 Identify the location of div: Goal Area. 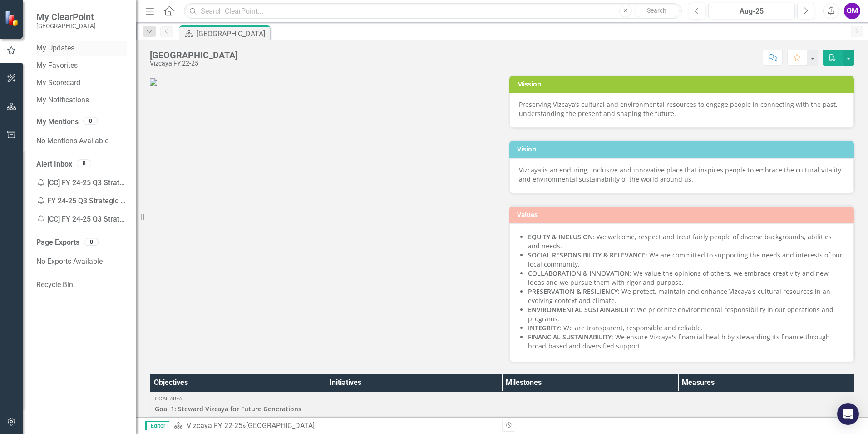
(502, 398).